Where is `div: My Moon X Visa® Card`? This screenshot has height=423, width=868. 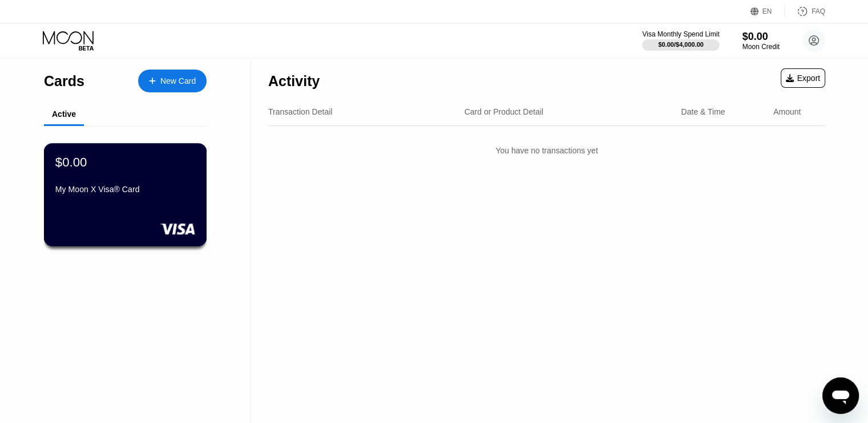
div: My Moon X Visa® Card is located at coordinates (125, 190).